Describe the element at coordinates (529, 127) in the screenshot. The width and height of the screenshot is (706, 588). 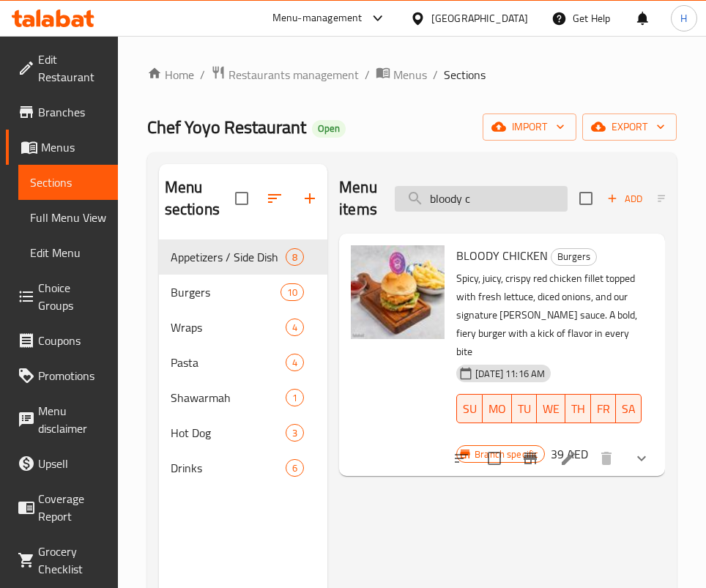
I see `button: import` at that location.